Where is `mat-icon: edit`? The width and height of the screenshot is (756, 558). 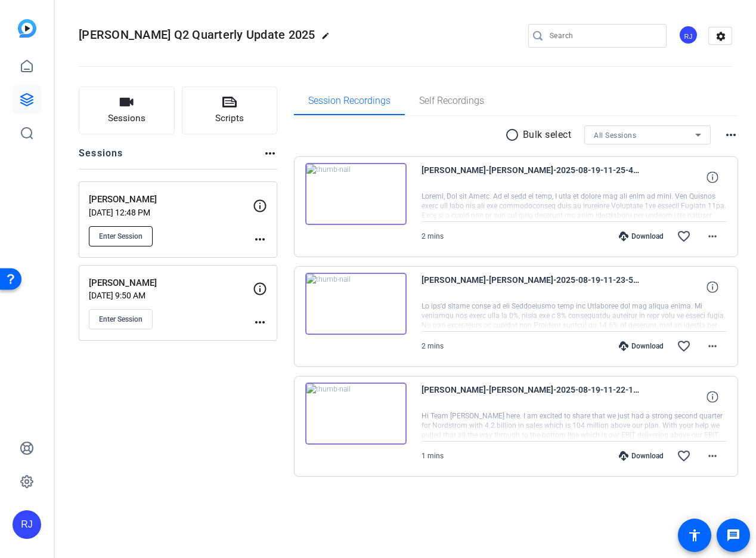
mat-icon: edit is located at coordinates (329, 38).